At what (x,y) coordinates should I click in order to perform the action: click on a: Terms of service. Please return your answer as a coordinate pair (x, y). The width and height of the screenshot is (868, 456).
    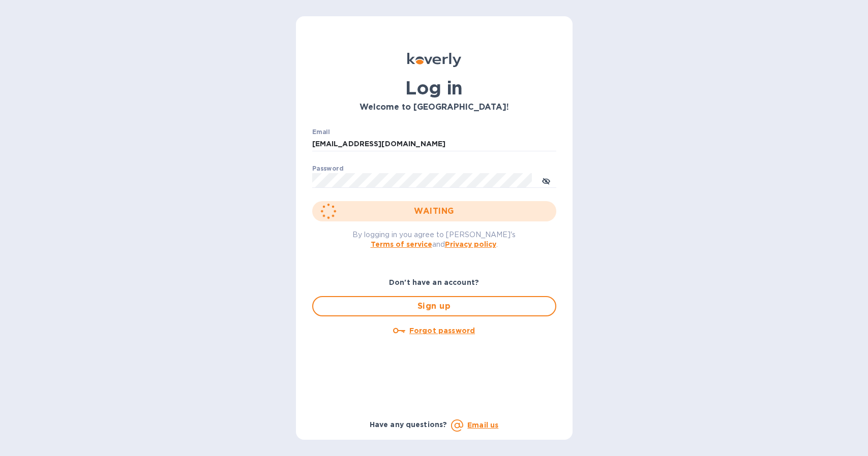
    Looking at the image, I should click on (401, 245).